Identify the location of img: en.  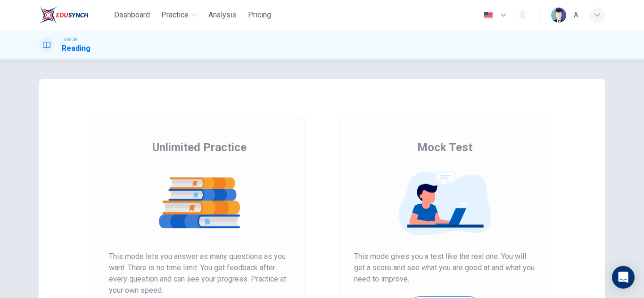
(488, 15).